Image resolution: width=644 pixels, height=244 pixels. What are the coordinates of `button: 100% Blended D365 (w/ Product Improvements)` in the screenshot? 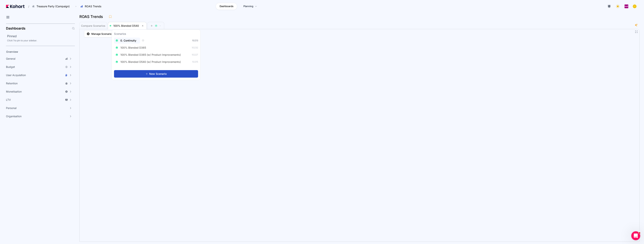 It's located at (149, 55).